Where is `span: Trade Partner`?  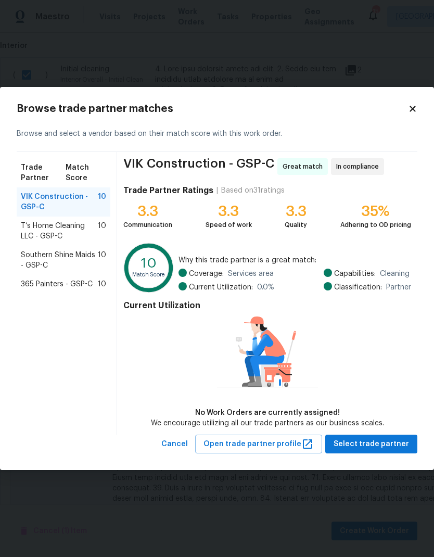
span: Trade Partner is located at coordinates (43, 173).